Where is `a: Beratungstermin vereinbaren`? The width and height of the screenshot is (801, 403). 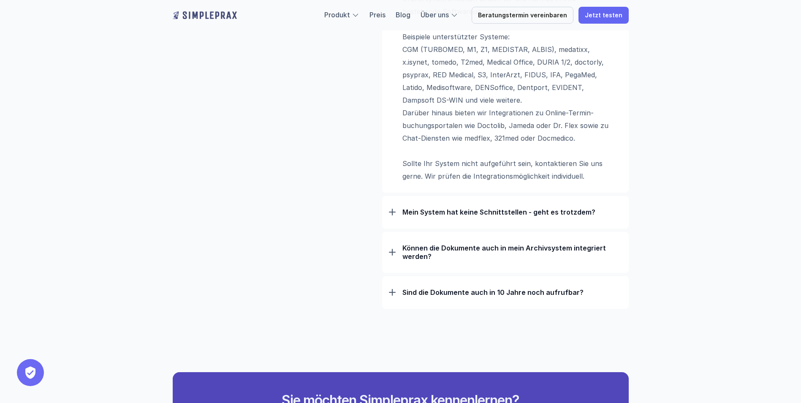 a: Beratungstermin vereinbaren is located at coordinates (522, 15).